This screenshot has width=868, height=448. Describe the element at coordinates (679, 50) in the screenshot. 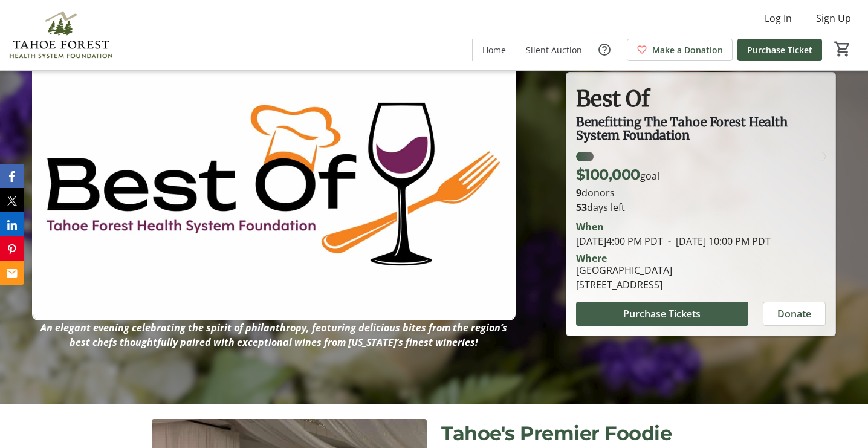

I see `a: Make a Donation` at that location.